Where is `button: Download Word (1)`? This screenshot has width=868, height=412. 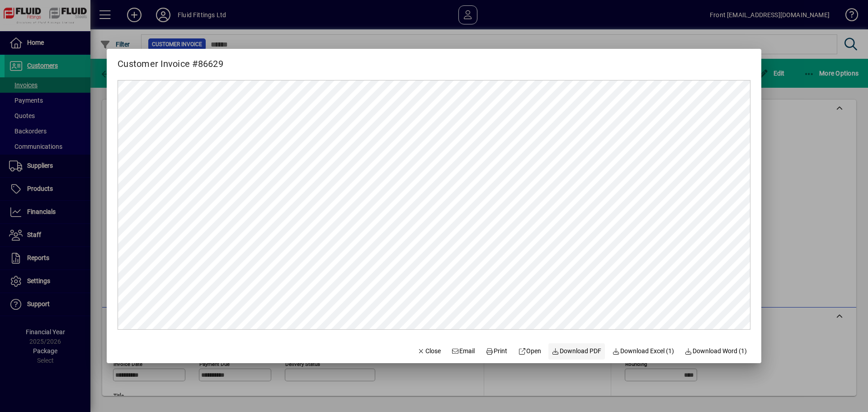 button: Download Word (1) is located at coordinates (716, 352).